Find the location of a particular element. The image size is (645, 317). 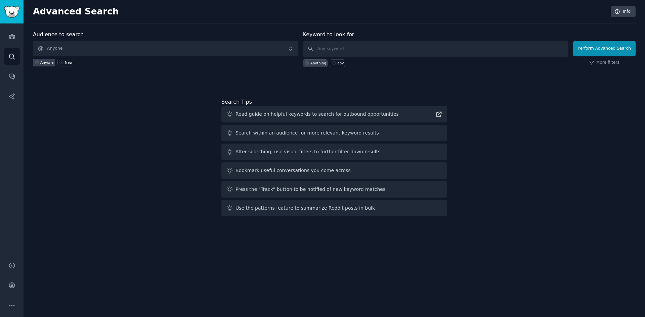

img: GummySearch logo is located at coordinates (12, 12).